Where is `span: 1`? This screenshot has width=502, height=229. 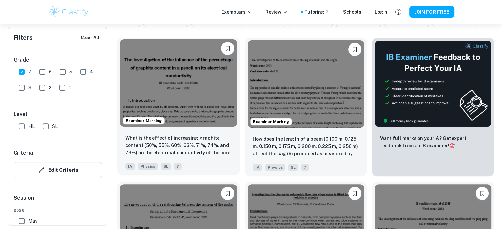
span: 1 is located at coordinates (70, 88).